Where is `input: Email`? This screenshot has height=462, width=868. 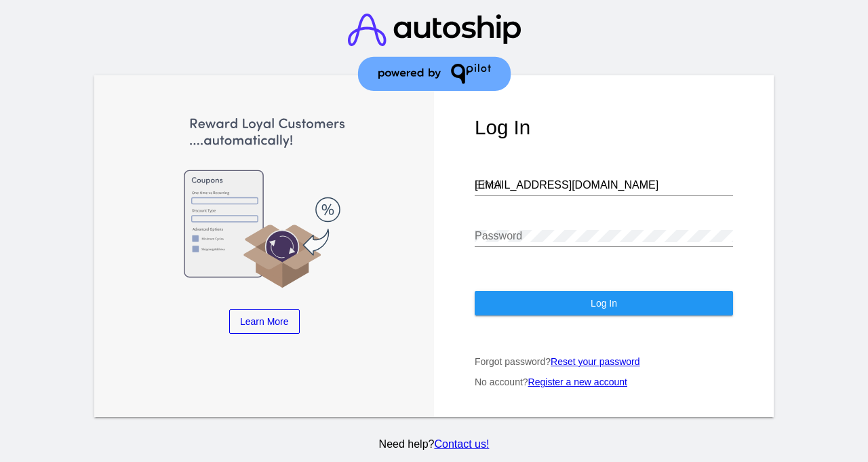
input: Email is located at coordinates (604, 185).